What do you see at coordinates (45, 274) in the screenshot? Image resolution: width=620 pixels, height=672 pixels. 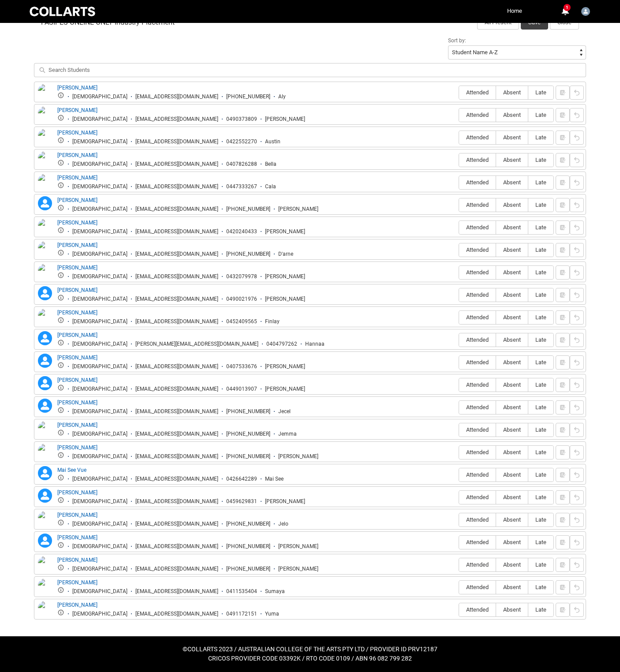 I see `img: Elysia Gomez` at bounding box center [45, 274].